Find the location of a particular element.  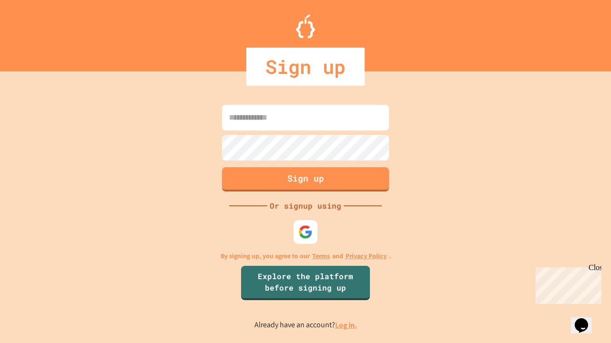

img: google-icon.svg is located at coordinates (305, 232).